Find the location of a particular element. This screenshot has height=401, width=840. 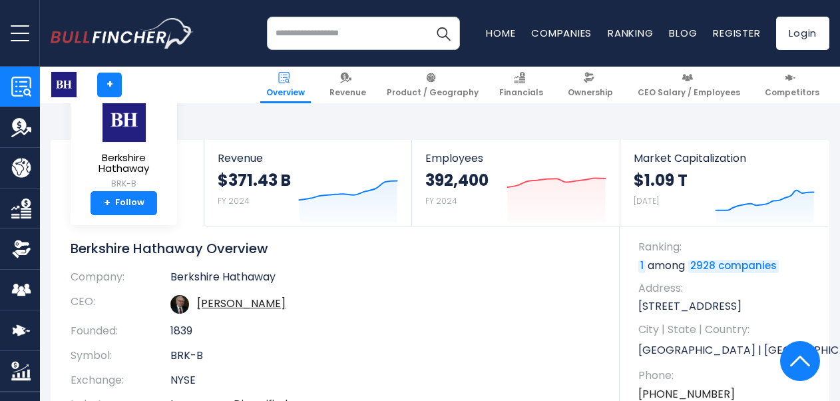

a: +Follow is located at coordinates (124, 203).